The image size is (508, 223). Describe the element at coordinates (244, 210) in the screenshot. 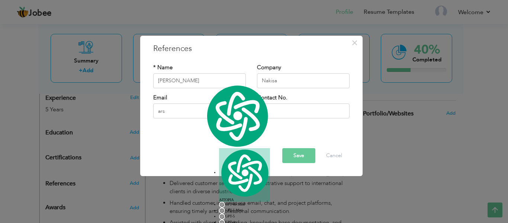

I see `div: GPT-5 Mini` at that location.